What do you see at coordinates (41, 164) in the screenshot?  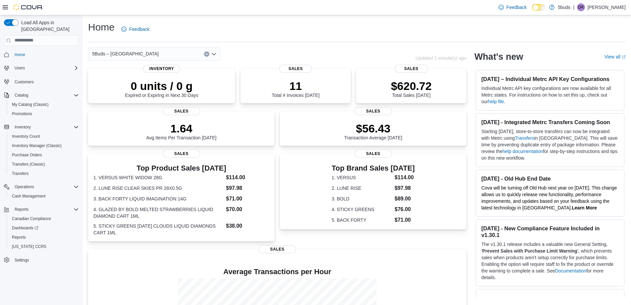 I see `nav: Complex example` at bounding box center [41, 164].